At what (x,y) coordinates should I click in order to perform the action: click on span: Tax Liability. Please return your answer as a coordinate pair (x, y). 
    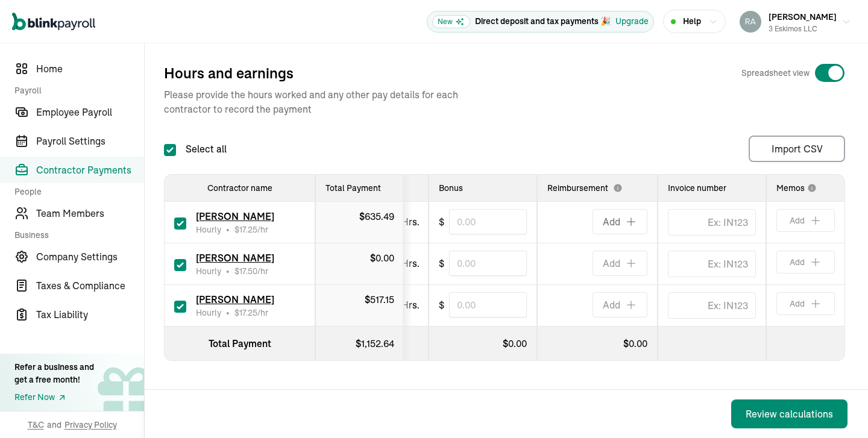
    Looking at the image, I should click on (90, 314).